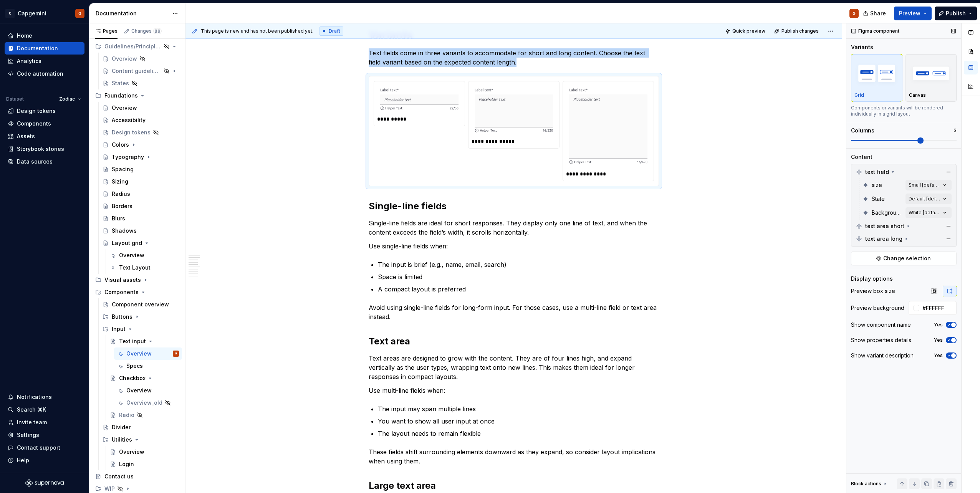 Image resolution: width=980 pixels, height=493 pixels. I want to click on span: Draft, so click(334, 31).